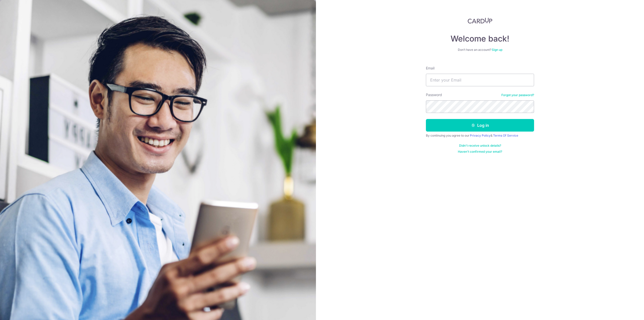  What do you see at coordinates (480, 21) in the screenshot?
I see `img: CardUp Logo` at bounding box center [480, 21].